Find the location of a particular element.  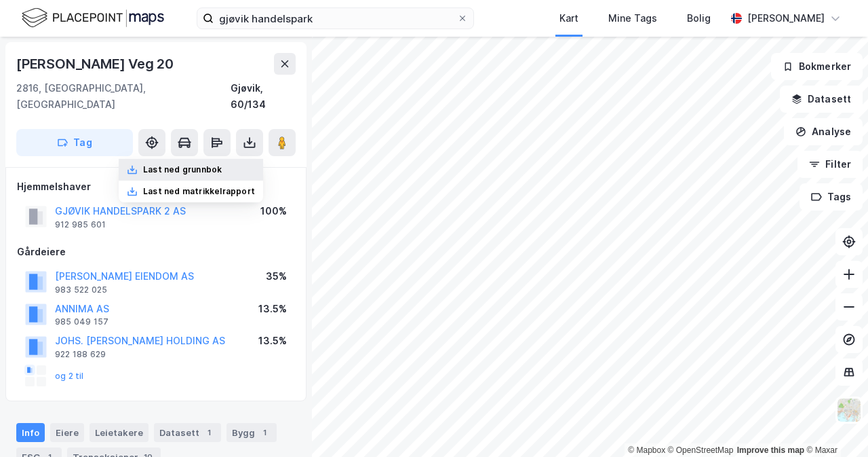

div: Gjøvik, 60/134 is located at coordinates (264, 97).